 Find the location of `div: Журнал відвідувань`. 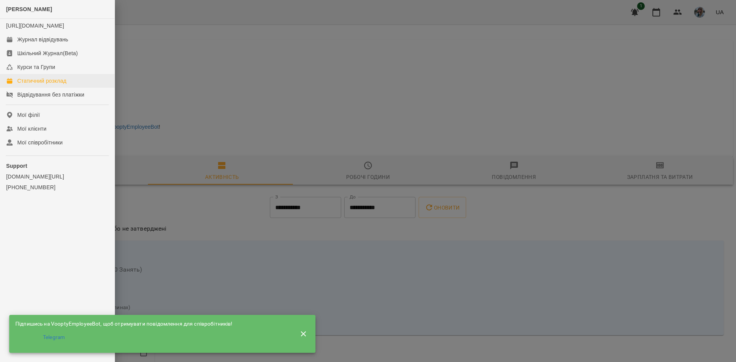

div: Журнал відвідувань is located at coordinates (43, 39).